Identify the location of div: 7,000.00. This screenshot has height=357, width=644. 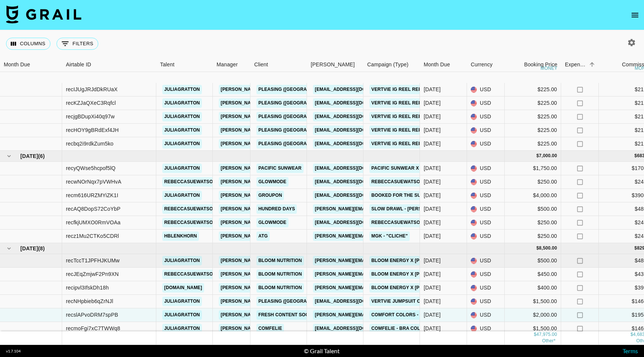
(548, 156).